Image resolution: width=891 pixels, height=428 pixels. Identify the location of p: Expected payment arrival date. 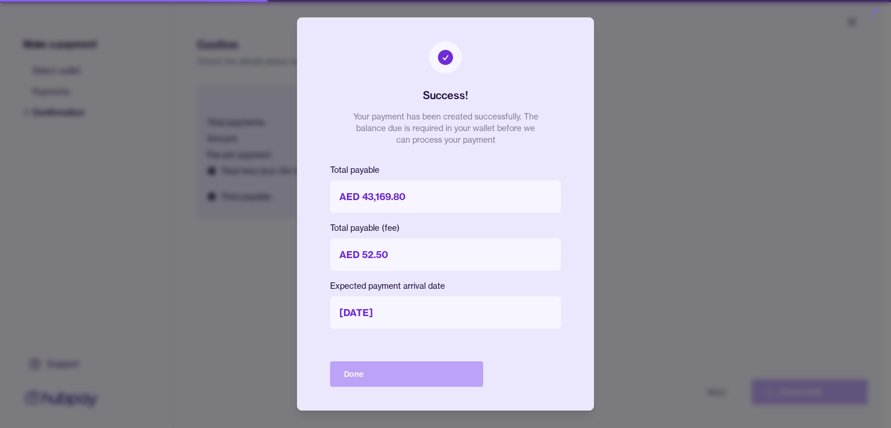
(445, 286).